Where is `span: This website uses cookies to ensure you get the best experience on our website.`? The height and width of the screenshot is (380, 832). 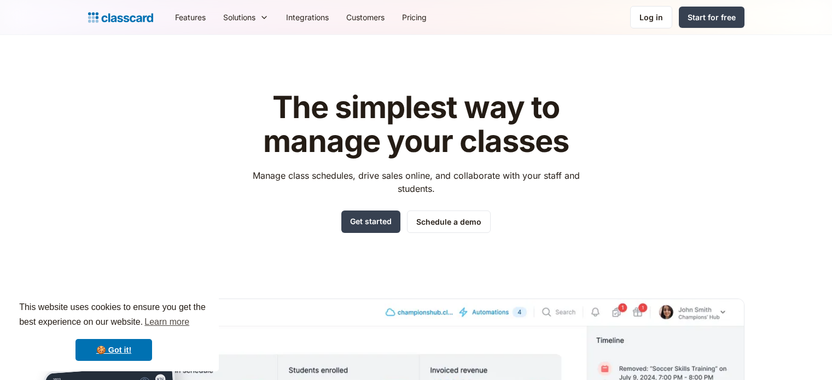 span: This website uses cookies to ensure you get the best experience on our website. is located at coordinates (114, 316).